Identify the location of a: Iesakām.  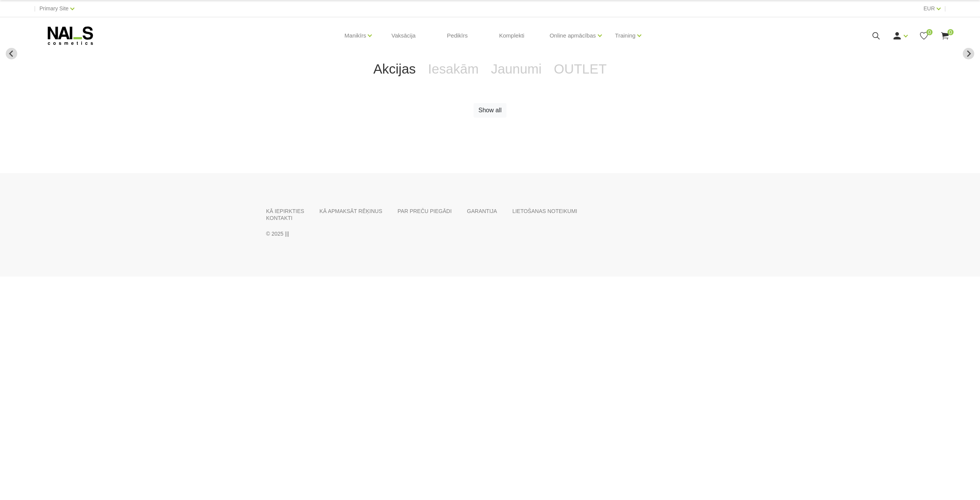
(453, 69).